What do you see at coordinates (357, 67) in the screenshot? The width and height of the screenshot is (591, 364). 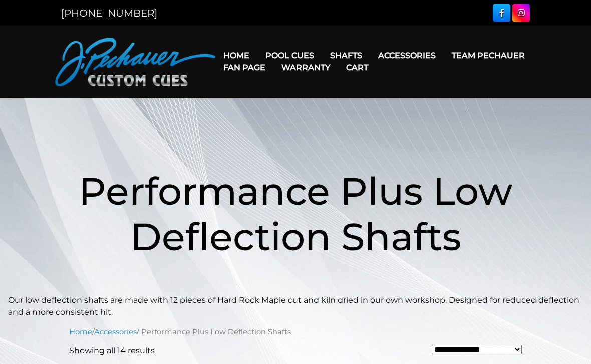 I see `a: Cart` at bounding box center [357, 67].